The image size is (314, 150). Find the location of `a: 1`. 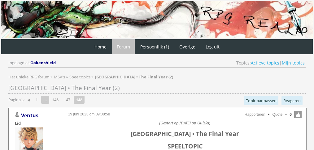

a: 1 is located at coordinates (37, 100).